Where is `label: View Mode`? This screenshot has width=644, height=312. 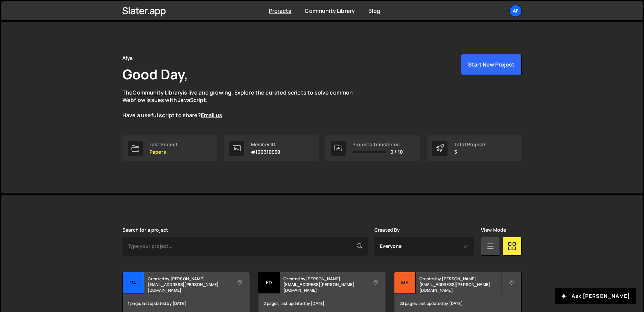
label: View Mode is located at coordinates (493, 230).